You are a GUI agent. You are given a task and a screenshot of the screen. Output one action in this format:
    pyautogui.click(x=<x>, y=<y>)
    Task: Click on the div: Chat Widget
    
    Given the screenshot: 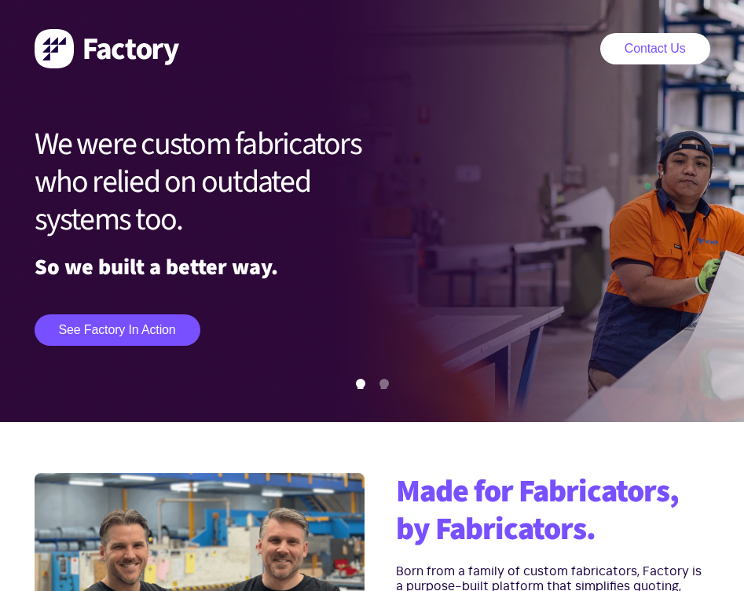 What is the action you would take?
    pyautogui.click(x=609, y=506)
    